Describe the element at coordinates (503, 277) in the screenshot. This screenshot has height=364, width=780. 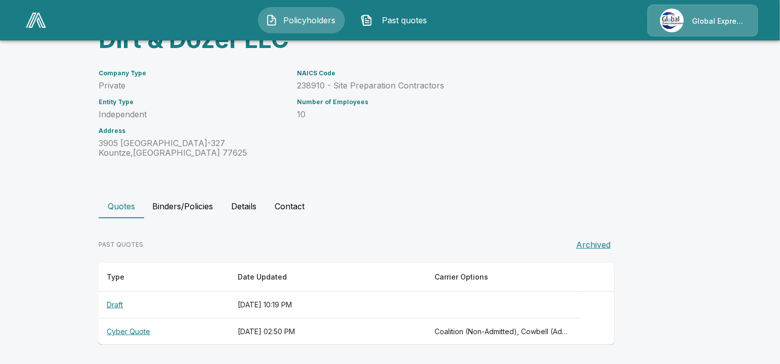
I see `th: Carrier Options` at that location.